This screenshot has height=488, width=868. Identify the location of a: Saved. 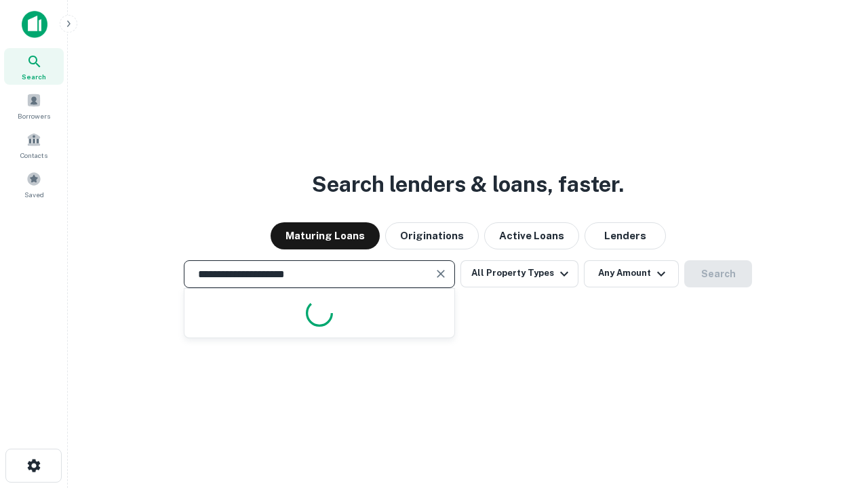
(34, 185).